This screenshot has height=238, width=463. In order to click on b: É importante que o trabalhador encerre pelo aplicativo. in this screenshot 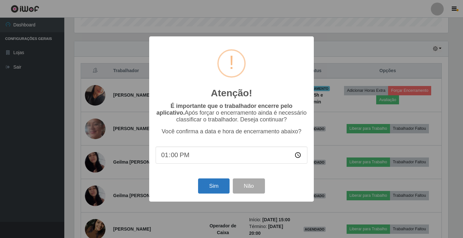, I will do `click(224, 109)`.